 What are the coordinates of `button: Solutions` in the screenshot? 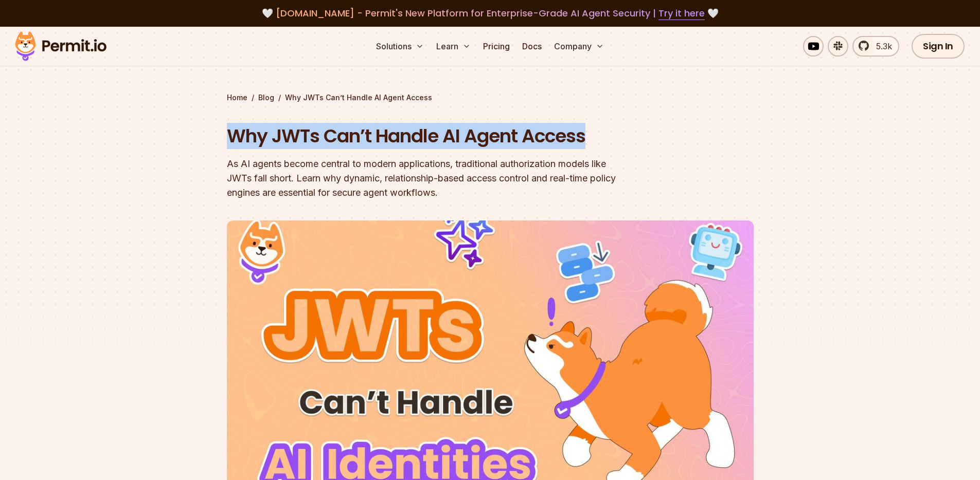 It's located at (400, 47).